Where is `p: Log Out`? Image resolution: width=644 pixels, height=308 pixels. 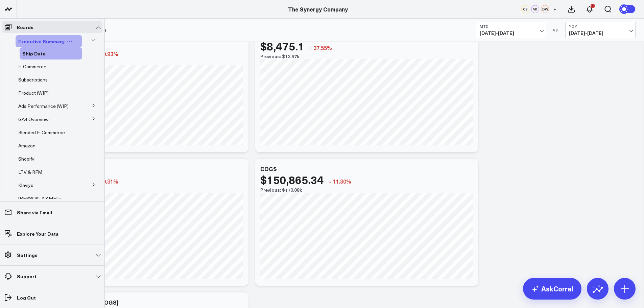 p: Log Out is located at coordinates (26, 297).